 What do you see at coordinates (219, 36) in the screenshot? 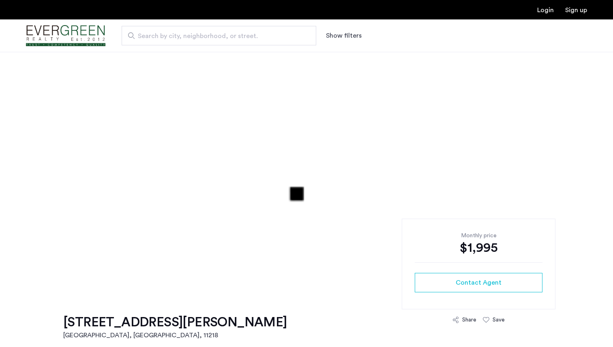
I see `input: Apartment Search` at bounding box center [219, 36].